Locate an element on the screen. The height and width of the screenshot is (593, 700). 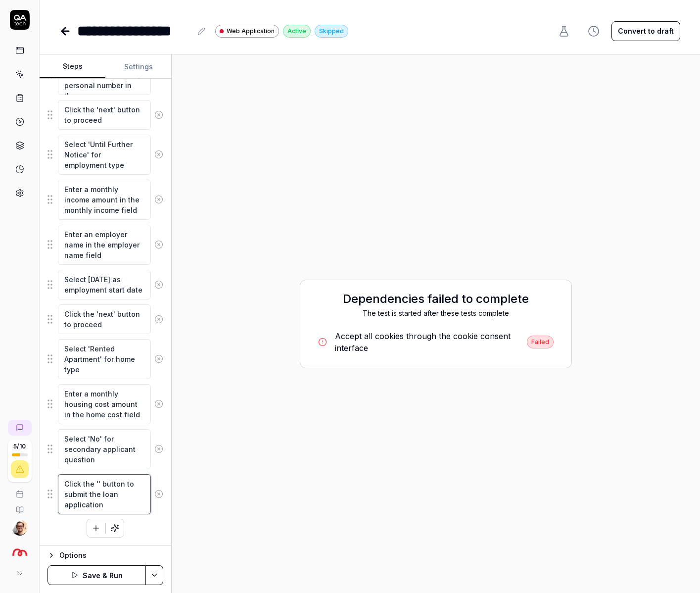
button: View version history is located at coordinates (594, 31).